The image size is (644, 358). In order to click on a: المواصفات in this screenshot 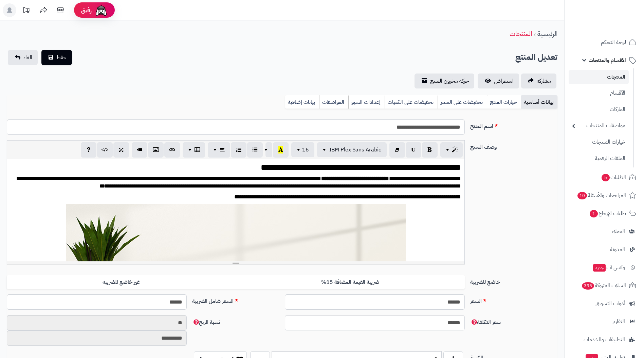, I will do `click(334, 102)`.